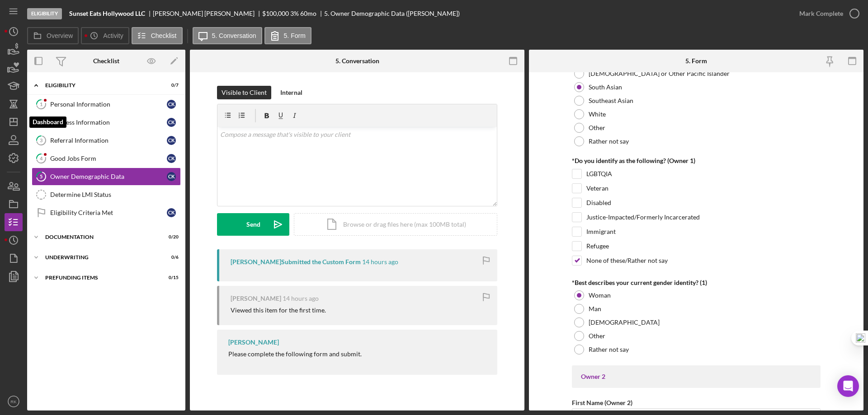  Describe the element at coordinates (597, 189) in the screenshot. I see `label: Veteran` at that location.